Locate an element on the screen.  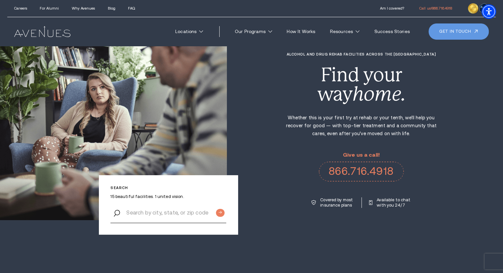
a: Resources is located at coordinates (344, 31).